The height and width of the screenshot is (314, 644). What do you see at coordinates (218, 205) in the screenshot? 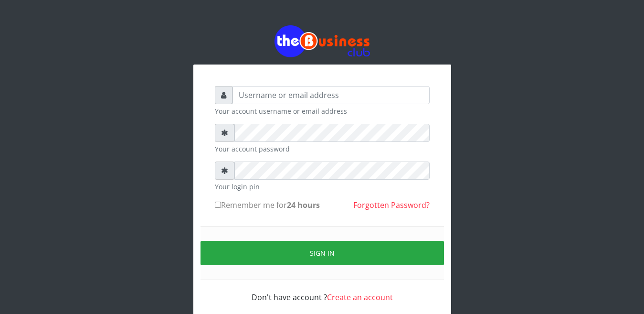
I see `input: Remember me for24 hours` at bounding box center [218, 205].